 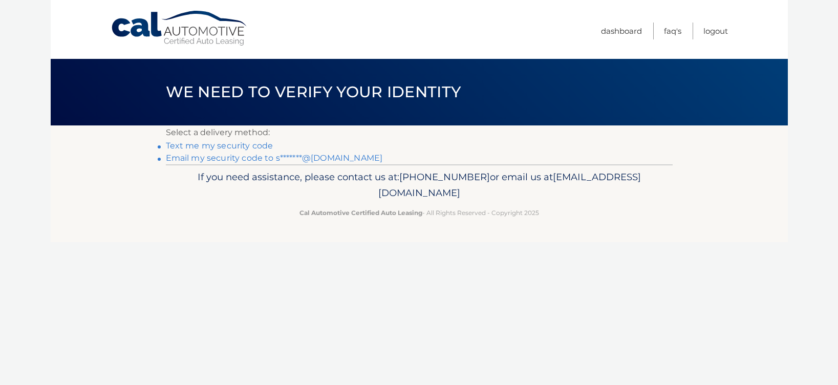 What do you see at coordinates (361, 212) in the screenshot?
I see `strong: Cal Automotive Certified Auto Leasing` at bounding box center [361, 212].